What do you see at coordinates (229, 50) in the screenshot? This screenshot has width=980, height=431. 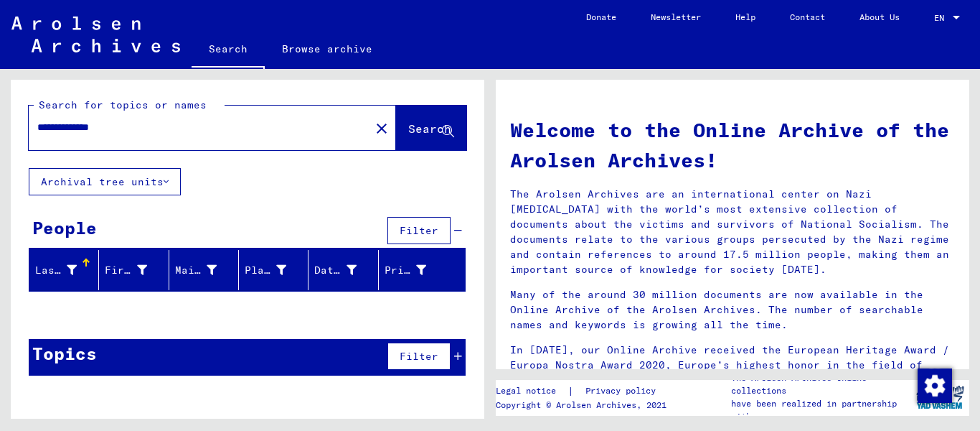 I see `a: Search` at bounding box center [229, 50].